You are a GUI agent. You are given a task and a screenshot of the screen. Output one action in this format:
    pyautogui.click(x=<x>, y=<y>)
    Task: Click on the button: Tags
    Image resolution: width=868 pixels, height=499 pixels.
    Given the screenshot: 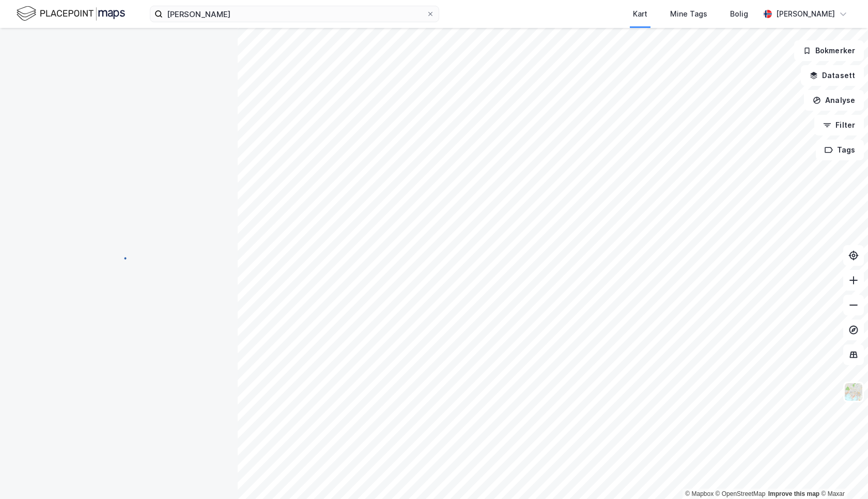 What is the action you would take?
    pyautogui.click(x=840, y=150)
    